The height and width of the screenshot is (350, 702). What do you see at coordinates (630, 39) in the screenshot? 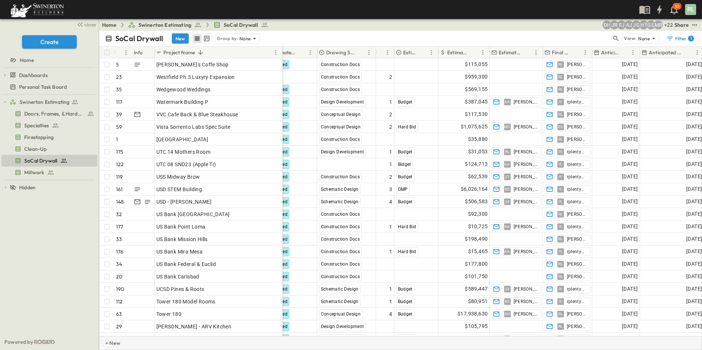
I see `p: View:` at bounding box center [630, 39].